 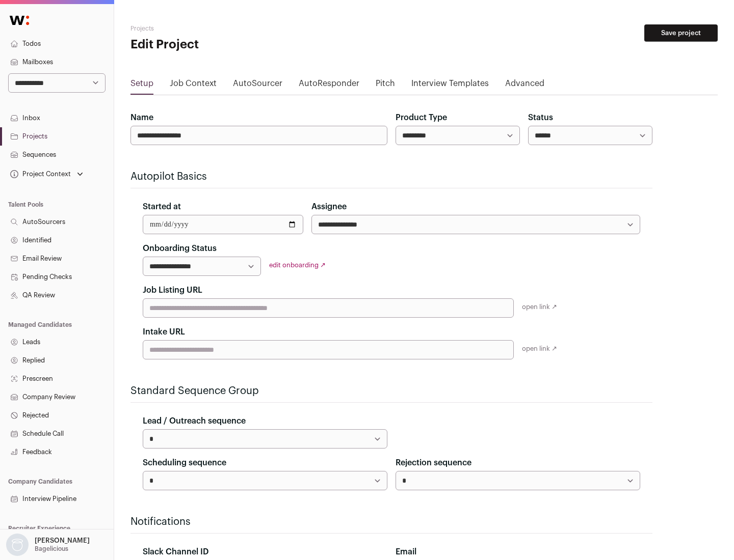 What do you see at coordinates (518, 552) in the screenshot?
I see `div: Email` at bounding box center [518, 552].